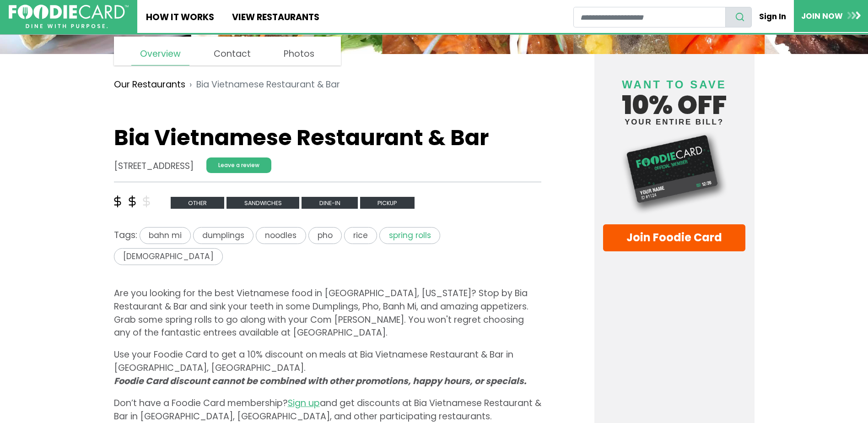  I want to click on a: Pickup, so click(387, 202).